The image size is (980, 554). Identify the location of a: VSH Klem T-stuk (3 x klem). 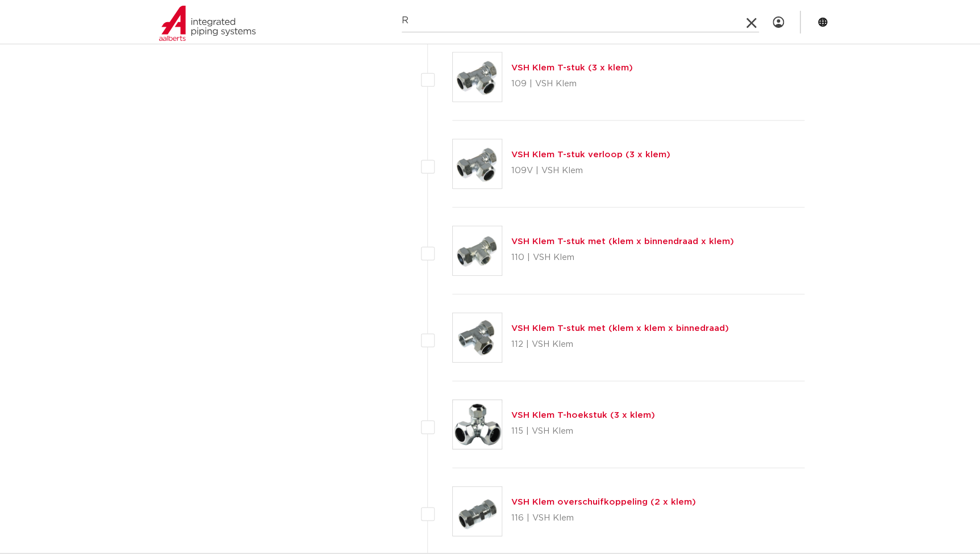
(572, 68).